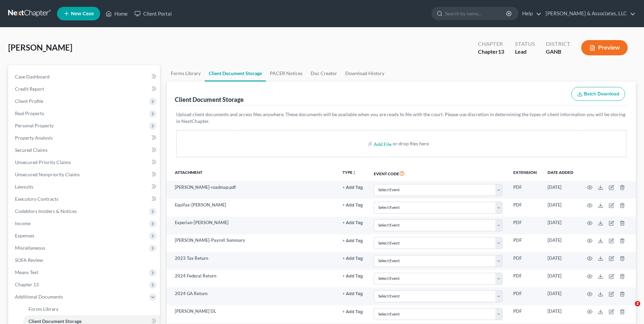 This screenshot has width=644, height=324. Describe the element at coordinates (36, 199) in the screenshot. I see `span: Executory Contracts` at that location.